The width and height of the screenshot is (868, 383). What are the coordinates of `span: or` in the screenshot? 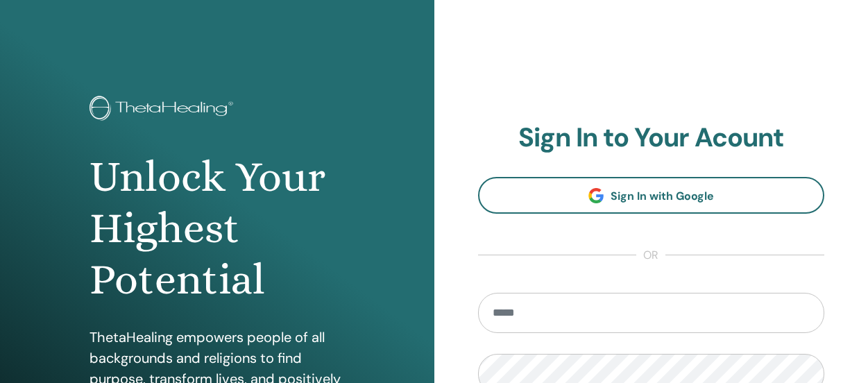 It's located at (651, 255).